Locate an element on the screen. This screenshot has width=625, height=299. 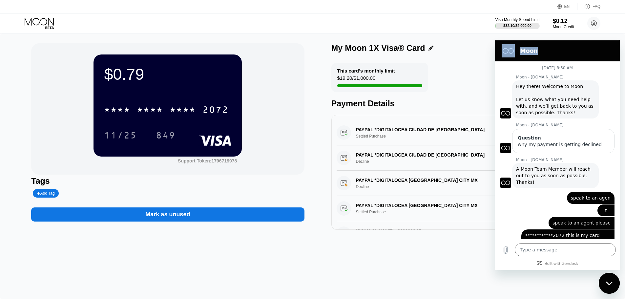
h2: Moon is located at coordinates (71, 10).